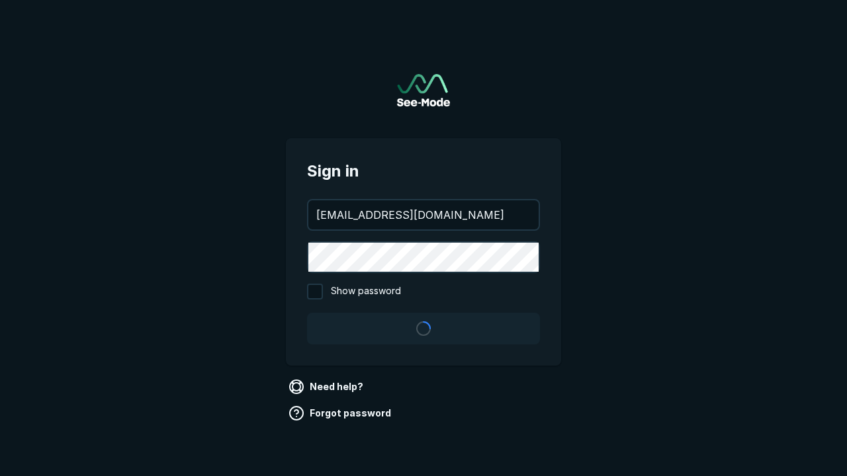 Image resolution: width=847 pixels, height=476 pixels. I want to click on input: your@email.com, so click(423, 215).